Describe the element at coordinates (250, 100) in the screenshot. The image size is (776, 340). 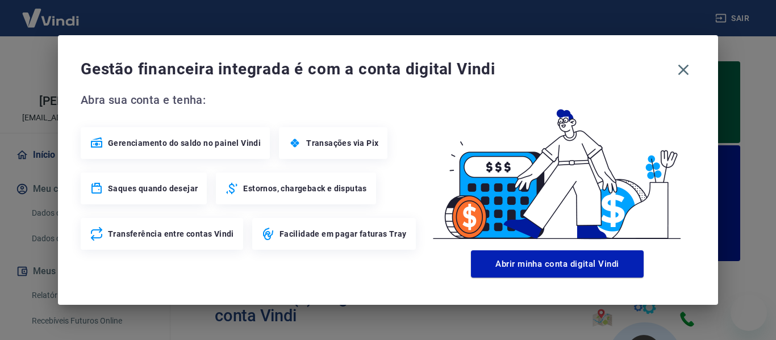
I see `span: Abra sua conta e tenha:` at that location.